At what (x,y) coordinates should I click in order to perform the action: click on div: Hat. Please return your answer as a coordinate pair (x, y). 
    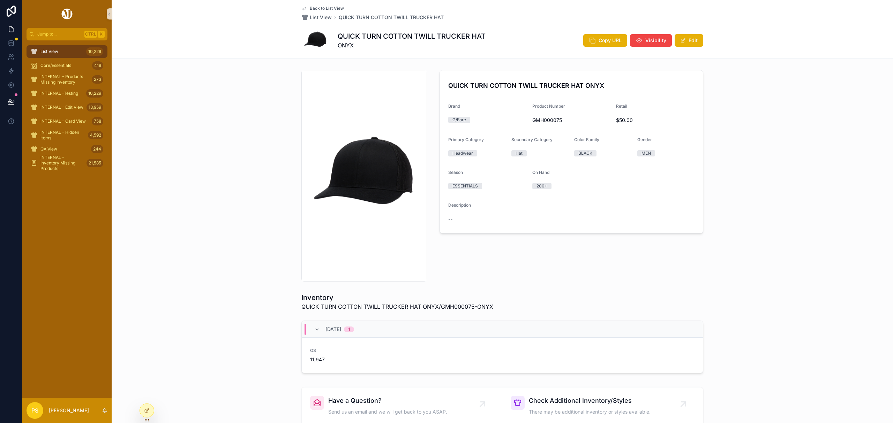
    Looking at the image, I should click on (519, 153).